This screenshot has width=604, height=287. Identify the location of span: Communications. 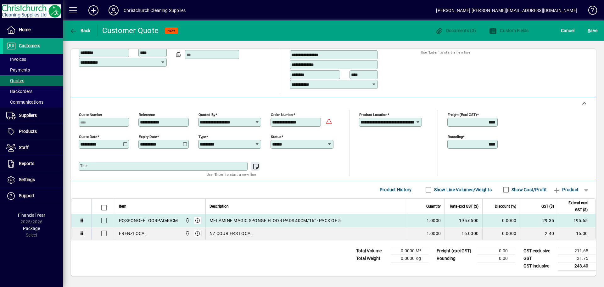
(25, 102).